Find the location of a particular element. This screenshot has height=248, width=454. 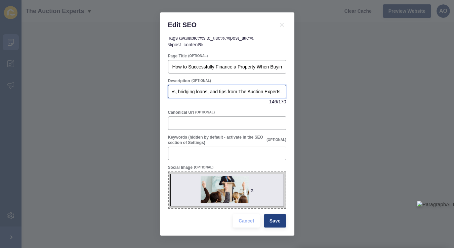

button: Cancel is located at coordinates (246, 221).